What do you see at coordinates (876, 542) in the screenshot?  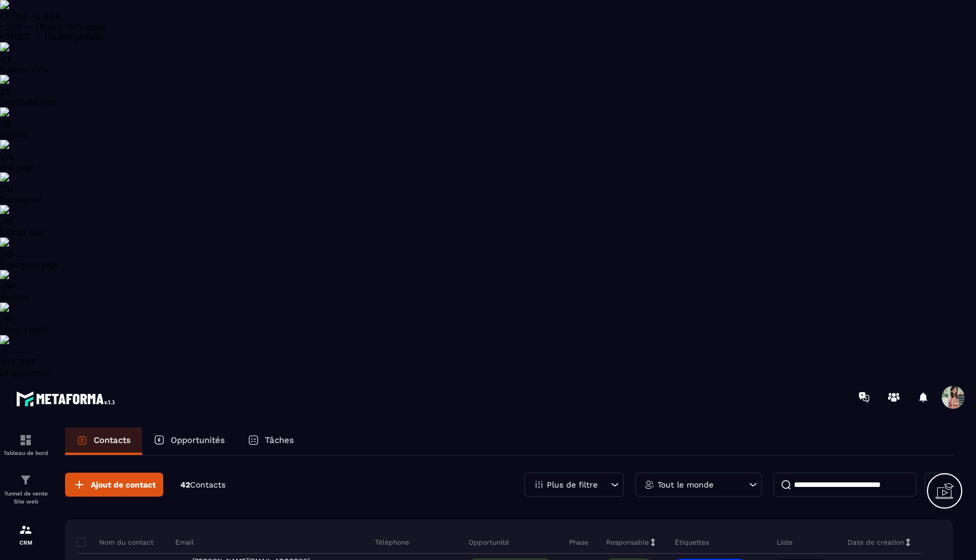 I see `p: Date de création` at bounding box center [876, 542].